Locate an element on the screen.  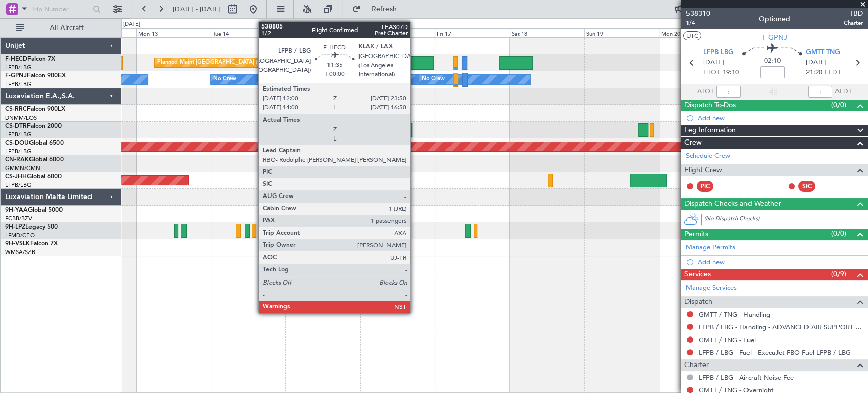
span: (0/9) is located at coordinates (839, 274).